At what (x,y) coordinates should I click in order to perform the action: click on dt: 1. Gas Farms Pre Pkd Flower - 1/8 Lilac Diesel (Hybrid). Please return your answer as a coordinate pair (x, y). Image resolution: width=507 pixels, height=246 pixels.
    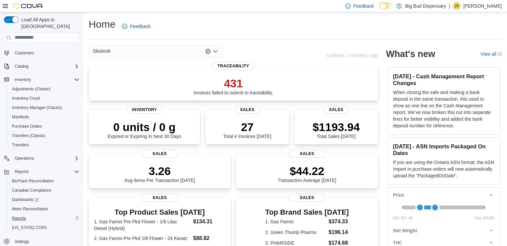
    Looking at the image, I should click on (142, 225).